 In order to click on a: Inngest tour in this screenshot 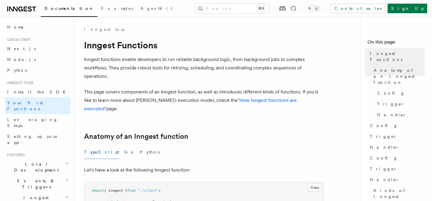, I will do `click(105, 29)`.